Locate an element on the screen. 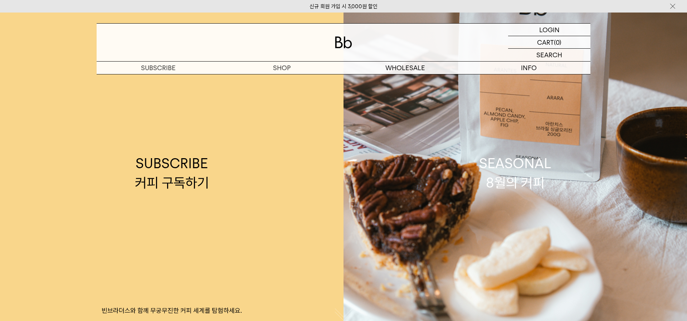 This screenshot has height=321, width=687. a: LOGIN is located at coordinates (550, 30).